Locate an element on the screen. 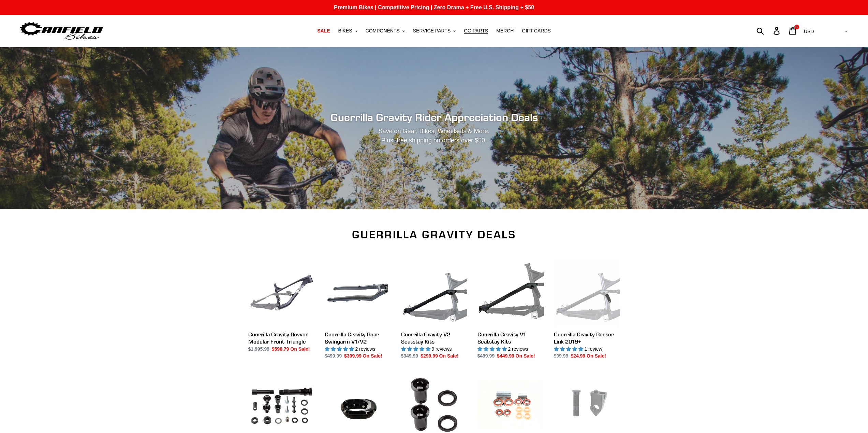 The width and height of the screenshot is (868, 433). a: MERCH is located at coordinates (505, 31).